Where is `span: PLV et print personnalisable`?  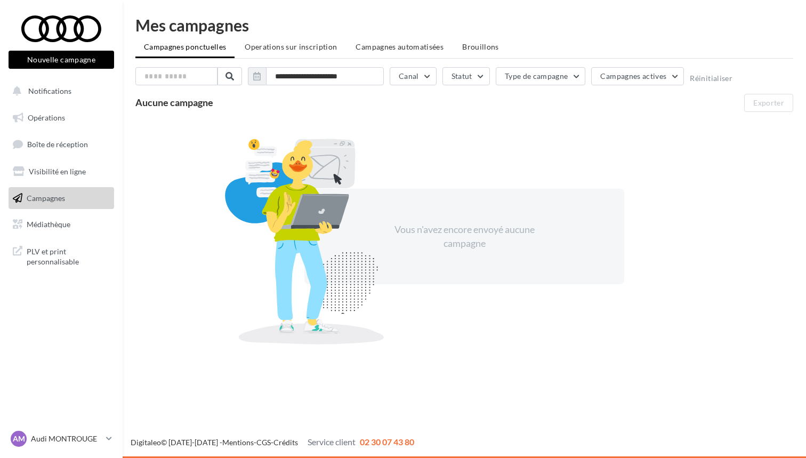 span: PLV et print personnalisable is located at coordinates (68, 255).